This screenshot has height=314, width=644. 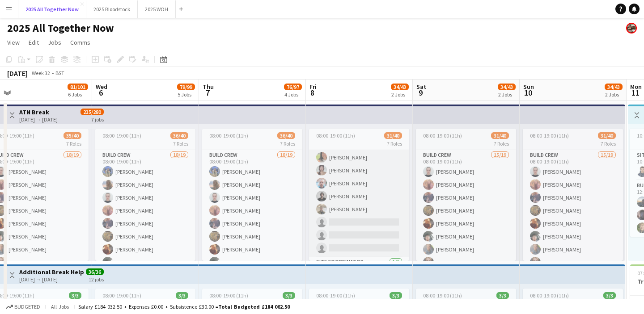 What do you see at coordinates (184, 306) in the screenshot?
I see `div: Salary £184 032.50 + Expenses £0.00 + Subsistence £30.00 =` at bounding box center [184, 306].